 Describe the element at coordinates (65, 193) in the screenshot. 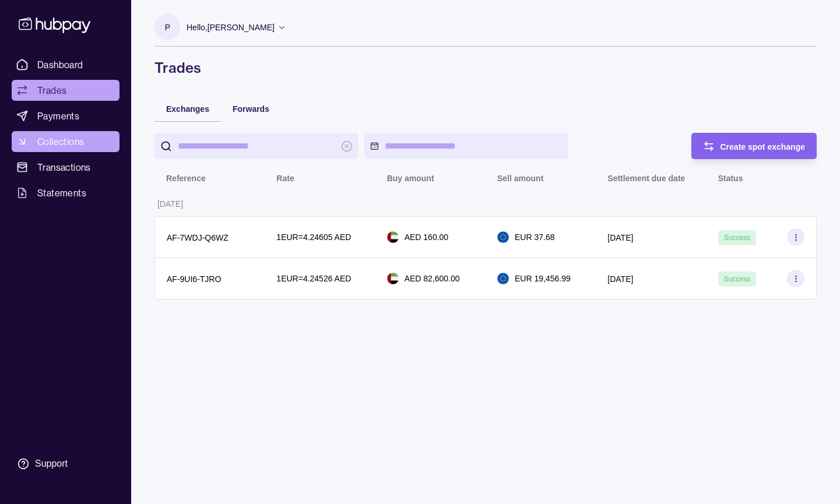

I see `a: Statements` at that location.